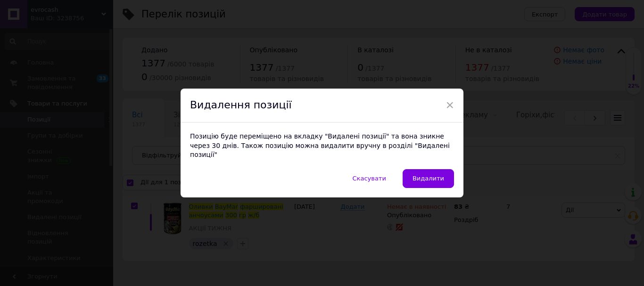 Image resolution: width=644 pixels, height=286 pixels. Describe the element at coordinates (369, 179) in the screenshot. I see `button: Скасувати` at that location.